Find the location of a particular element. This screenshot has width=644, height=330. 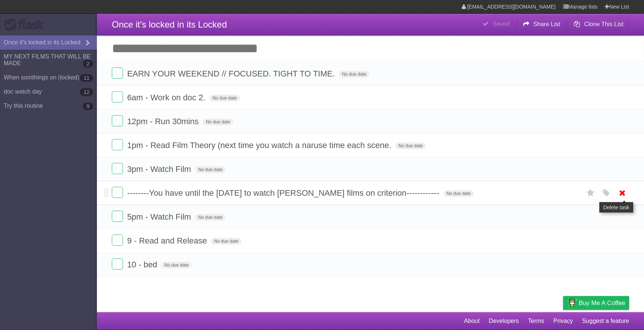

span: 6am - Work on doc 2. is located at coordinates (167, 97).